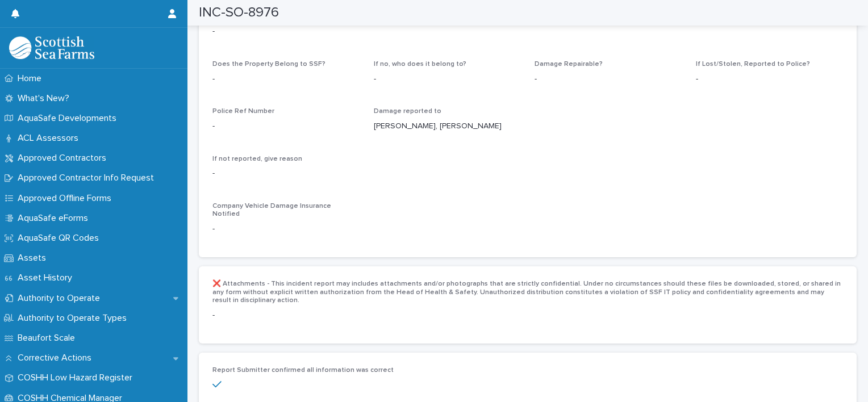 The image size is (868, 402). I want to click on p: What's New?, so click(46, 98).